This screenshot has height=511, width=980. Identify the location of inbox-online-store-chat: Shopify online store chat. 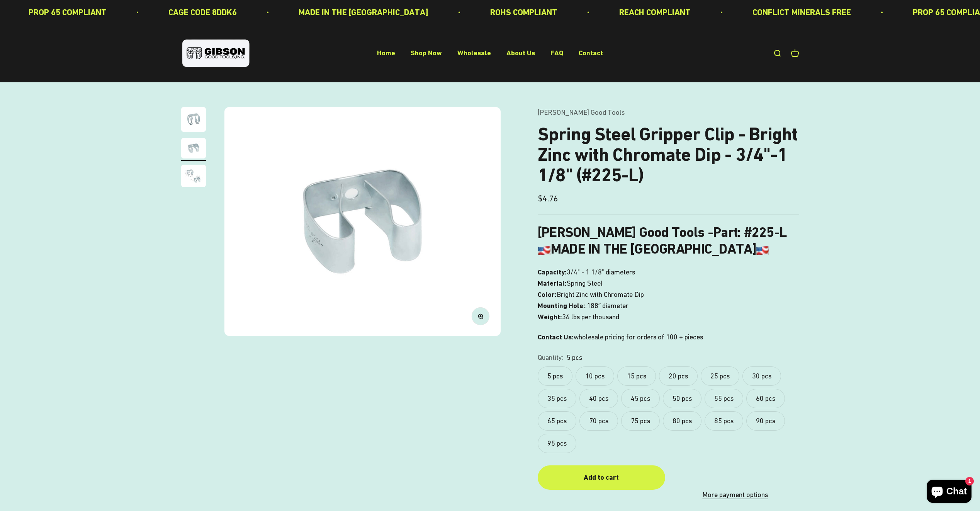
(949, 492).